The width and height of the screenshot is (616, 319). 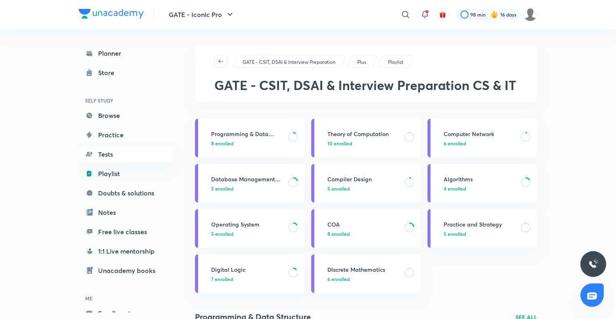 I want to click on img: avatar, so click(x=443, y=15).